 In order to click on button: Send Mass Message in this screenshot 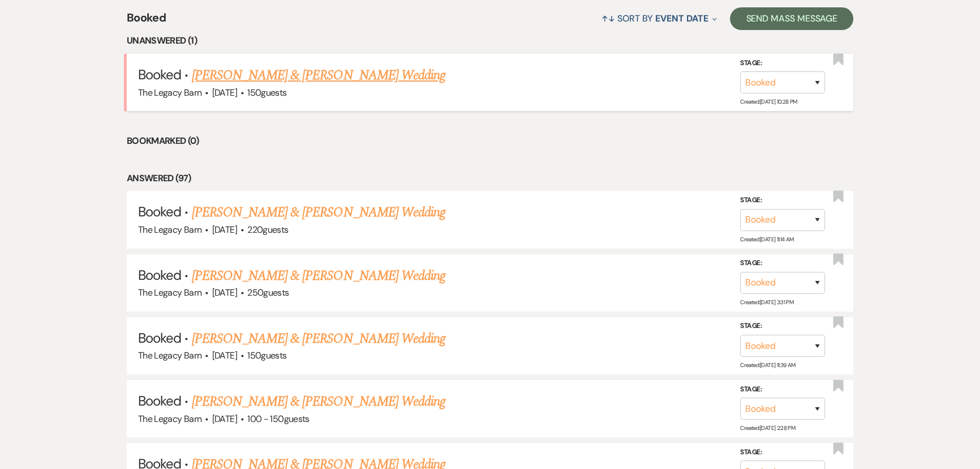, I will do `click(792, 19)`.